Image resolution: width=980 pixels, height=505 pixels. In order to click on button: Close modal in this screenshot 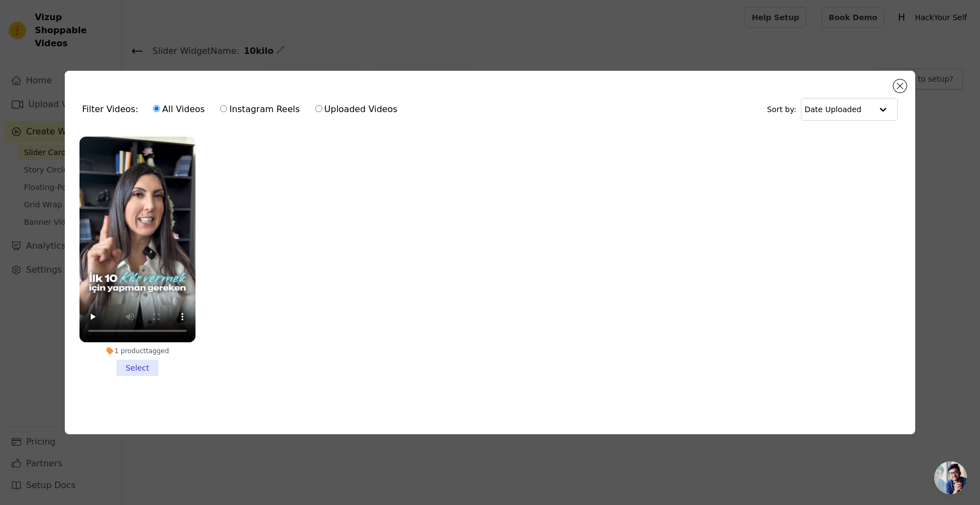, I will do `click(900, 86)`.